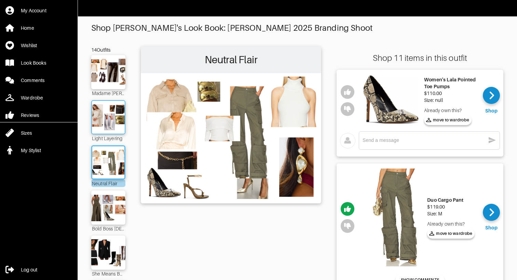 The width and height of the screenshot is (517, 280). Describe the element at coordinates (420, 58) in the screenshot. I see `div: Shop 11 items in this outfit` at that location.